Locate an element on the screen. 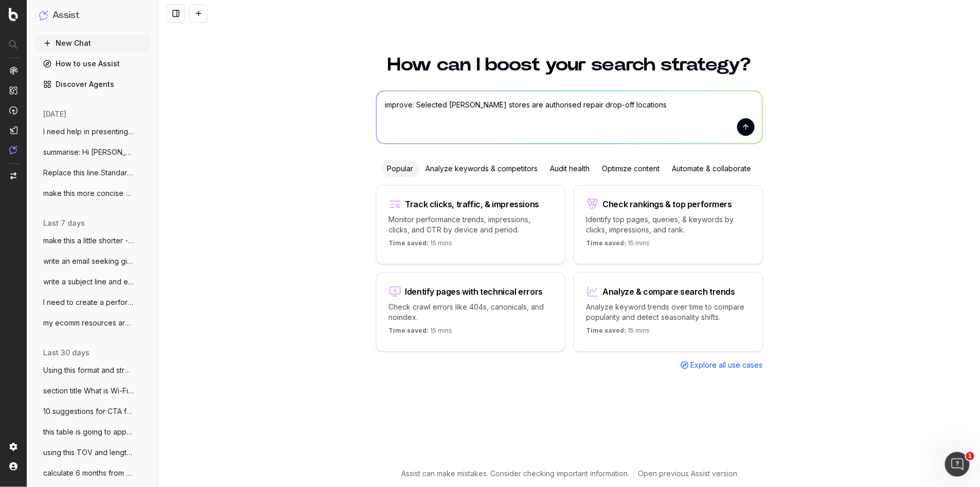 Image resolution: width=980 pixels, height=487 pixels. span: I need to create a performance review sc is located at coordinates (88, 302).